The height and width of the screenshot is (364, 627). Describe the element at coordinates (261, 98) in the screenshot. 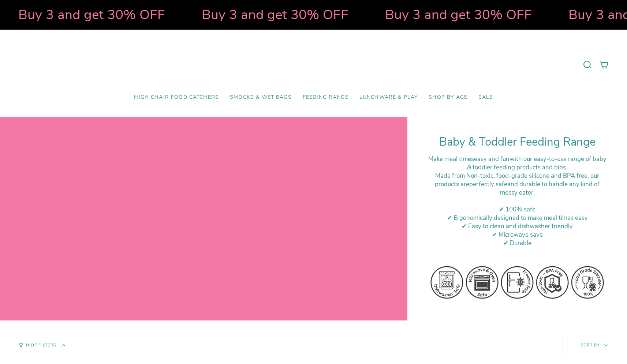

I see `span: Smocks & Wet Bags` at that location.